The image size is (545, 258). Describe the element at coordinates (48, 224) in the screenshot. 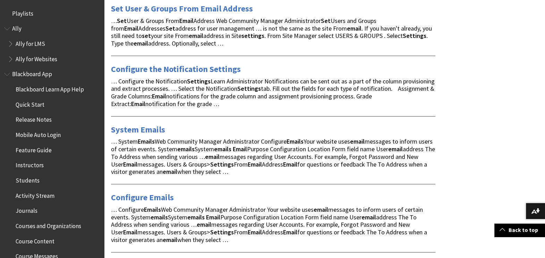

I see `span: Courses and Organizations` at that location.